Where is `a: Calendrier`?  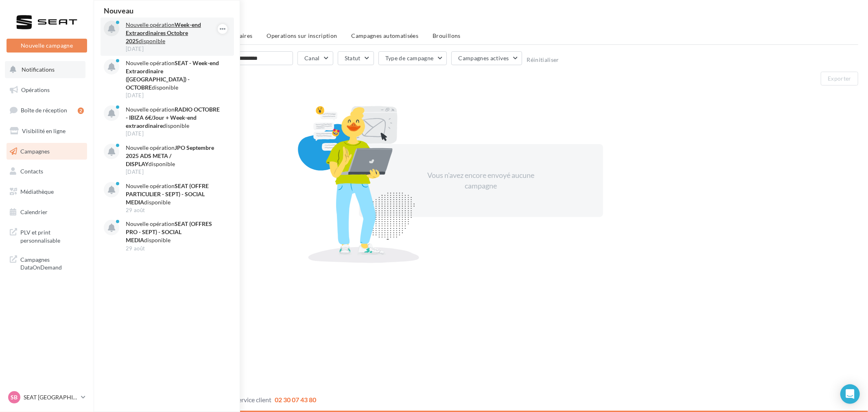
a: Calendrier is located at coordinates (47, 212).